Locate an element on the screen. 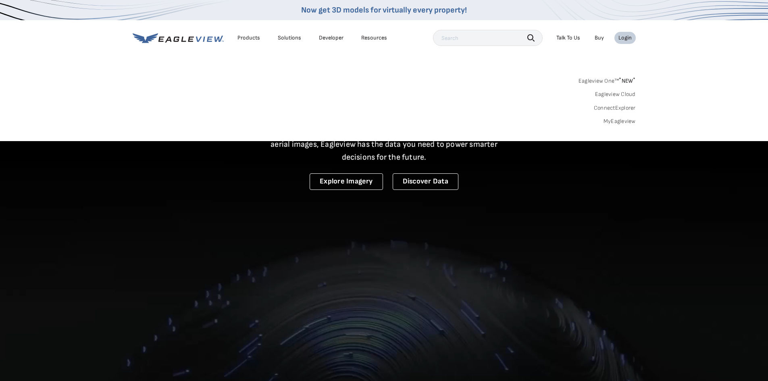  a: Now get 3D models for virtually every property! is located at coordinates (384, 10).